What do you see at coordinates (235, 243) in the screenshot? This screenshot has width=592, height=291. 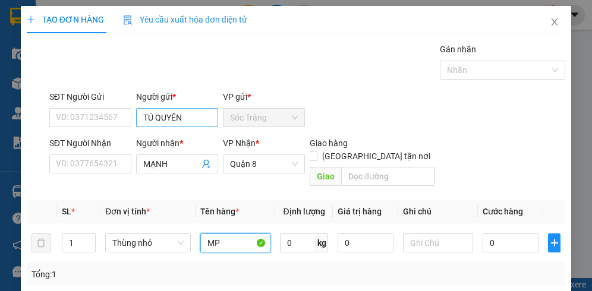 I see `input: VD: Bàn, Ghế` at bounding box center [235, 243].